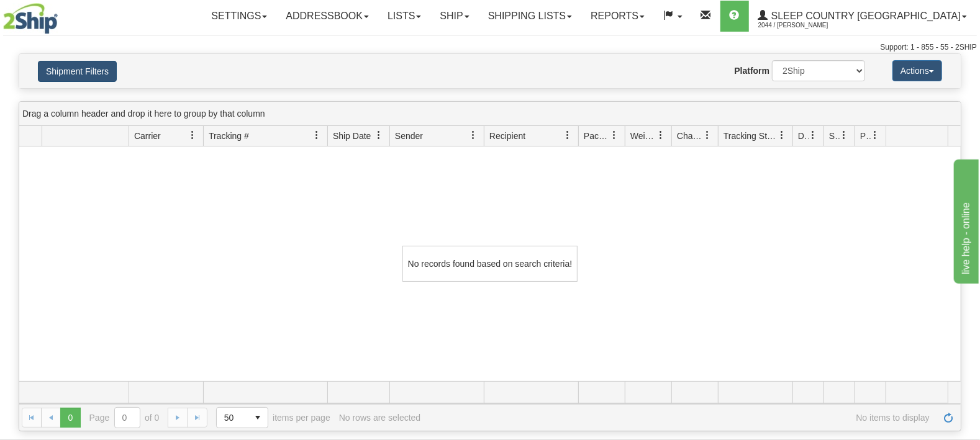  I want to click on a: Lists, so click(404, 16).